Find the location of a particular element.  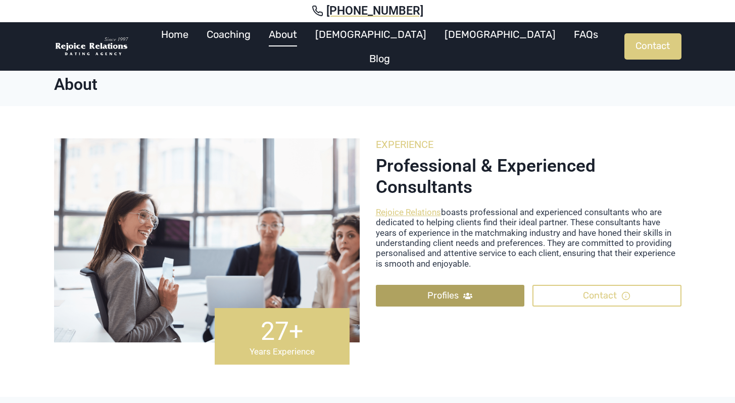

a: FAQs is located at coordinates (586, 34).